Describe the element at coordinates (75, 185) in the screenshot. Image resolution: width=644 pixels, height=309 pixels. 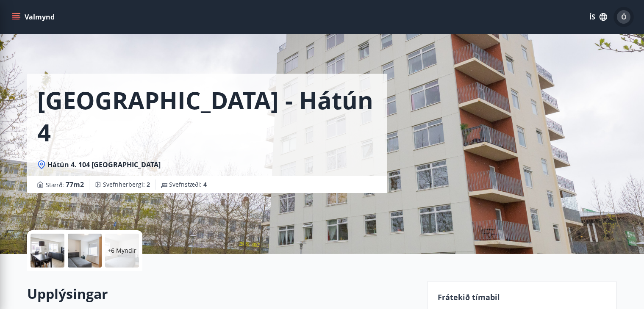
I see `span: 77 m2` at that location.